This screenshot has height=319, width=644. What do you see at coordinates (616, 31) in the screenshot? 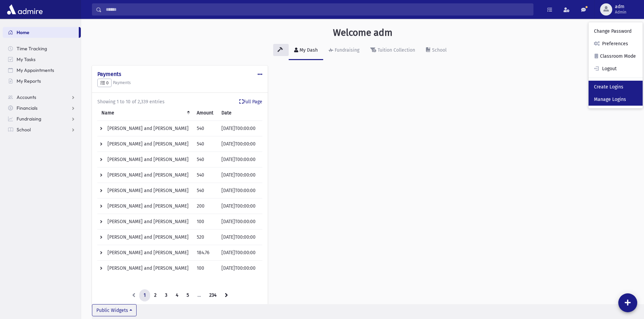
I see `a: Change Password` at bounding box center [616, 31].